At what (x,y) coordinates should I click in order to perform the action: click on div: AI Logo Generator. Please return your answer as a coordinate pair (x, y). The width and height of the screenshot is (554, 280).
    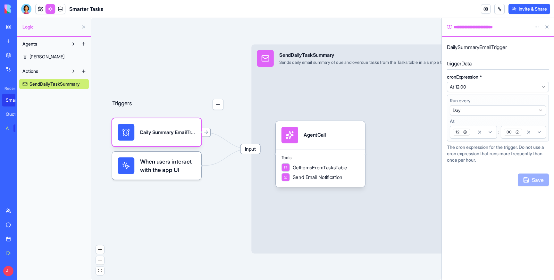
    Looking at the image, I should click on (7, 128).